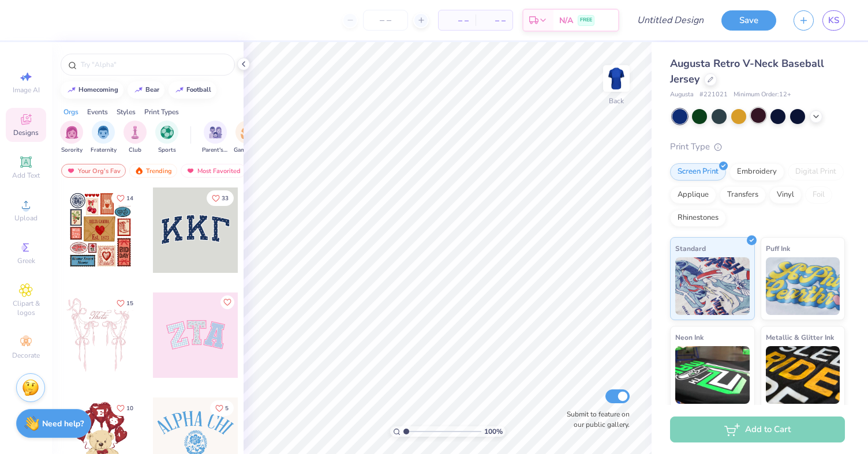 The image size is (868, 454). Describe the element at coordinates (819, 195) in the screenshot. I see `div: Foil` at that location.